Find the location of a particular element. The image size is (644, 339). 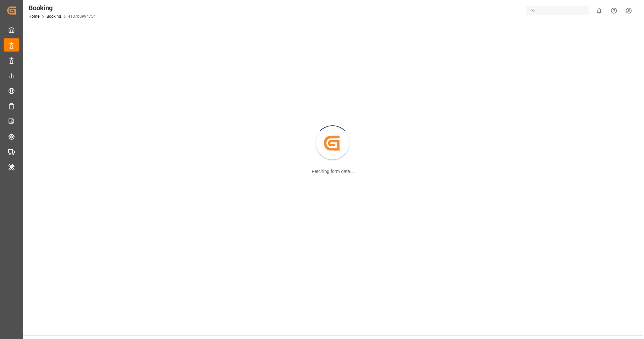

button: Help Center is located at coordinates (614, 11).